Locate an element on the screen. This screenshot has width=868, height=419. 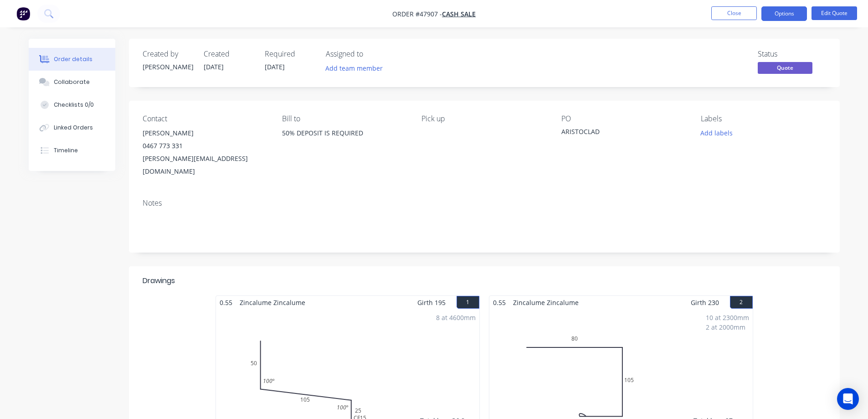
div: PO is located at coordinates (624, 119).